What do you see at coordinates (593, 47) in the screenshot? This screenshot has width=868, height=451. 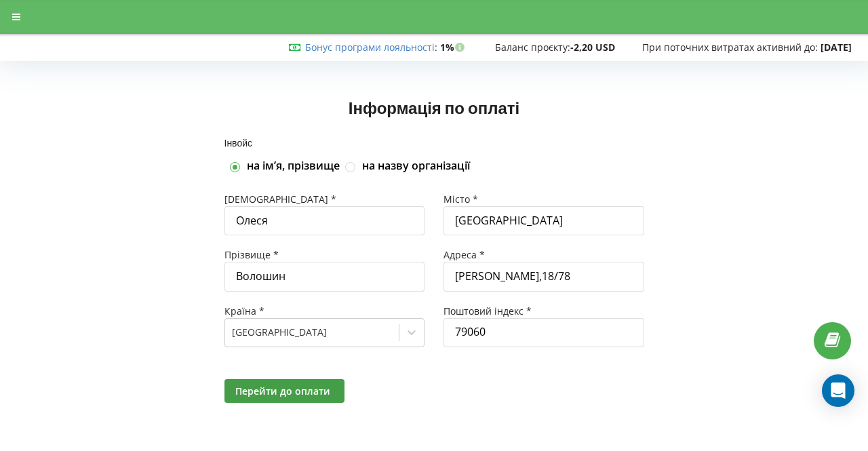 I see `strong: -2,20 USD` at bounding box center [593, 47].